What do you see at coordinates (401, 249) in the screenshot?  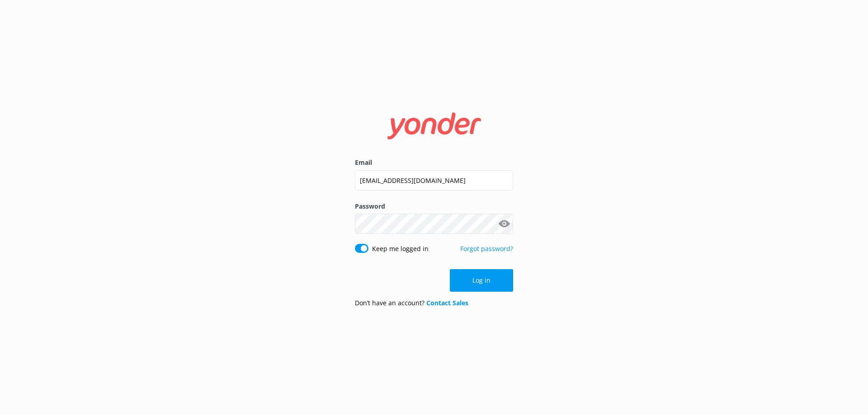 I see `label: Keep me logged in` at bounding box center [401, 249].